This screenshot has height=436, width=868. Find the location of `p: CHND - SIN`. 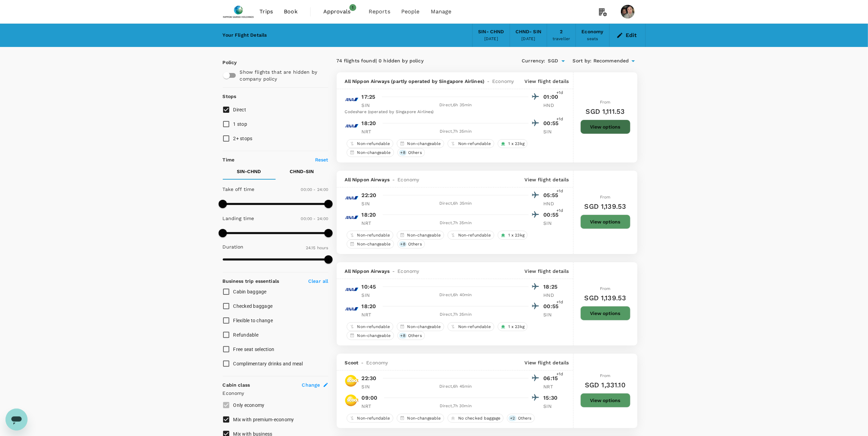

p: CHND - SIN is located at coordinates (302, 171).